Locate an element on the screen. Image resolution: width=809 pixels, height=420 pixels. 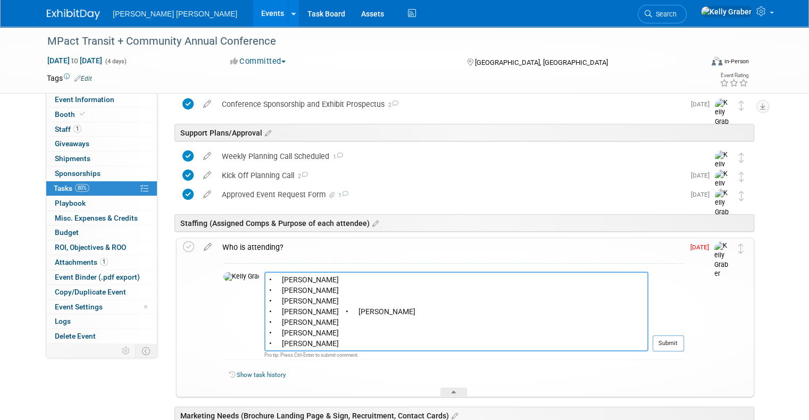
span: Event Information is located at coordinates (85, 99).